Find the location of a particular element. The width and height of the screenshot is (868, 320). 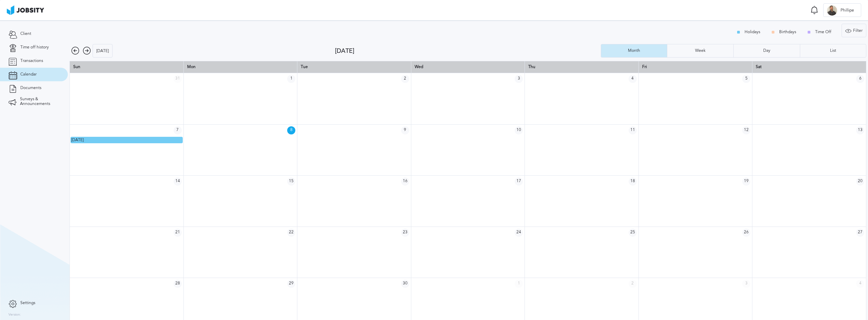

span: Fri is located at coordinates (645, 67).